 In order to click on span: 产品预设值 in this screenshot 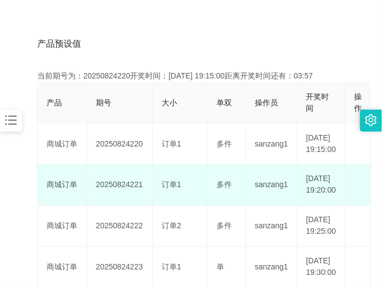, I will do `click(59, 44)`.